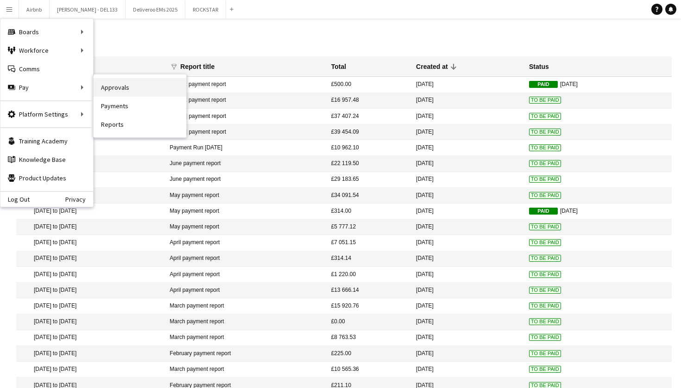  What do you see at coordinates (369, 212) in the screenshot?
I see `mat-cell: £314.00` at bounding box center [369, 212].